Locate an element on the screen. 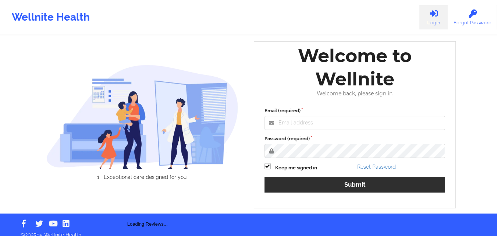 The image size is (497, 236). label: Keep me signed in is located at coordinates (296, 168).